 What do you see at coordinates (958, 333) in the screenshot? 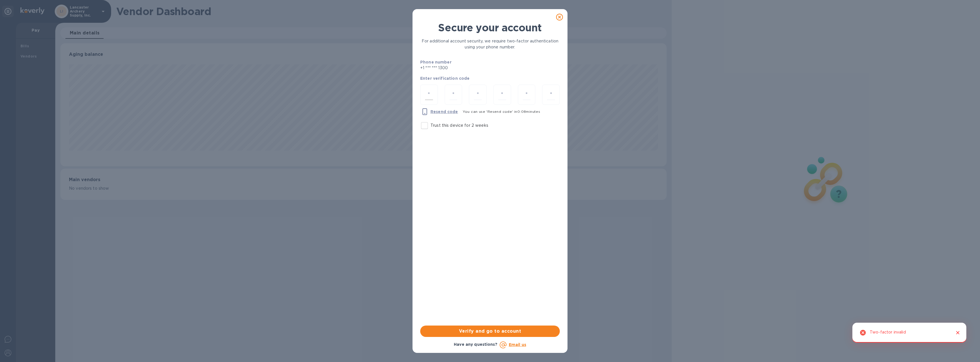
I see `button: Close` at bounding box center [958, 333].